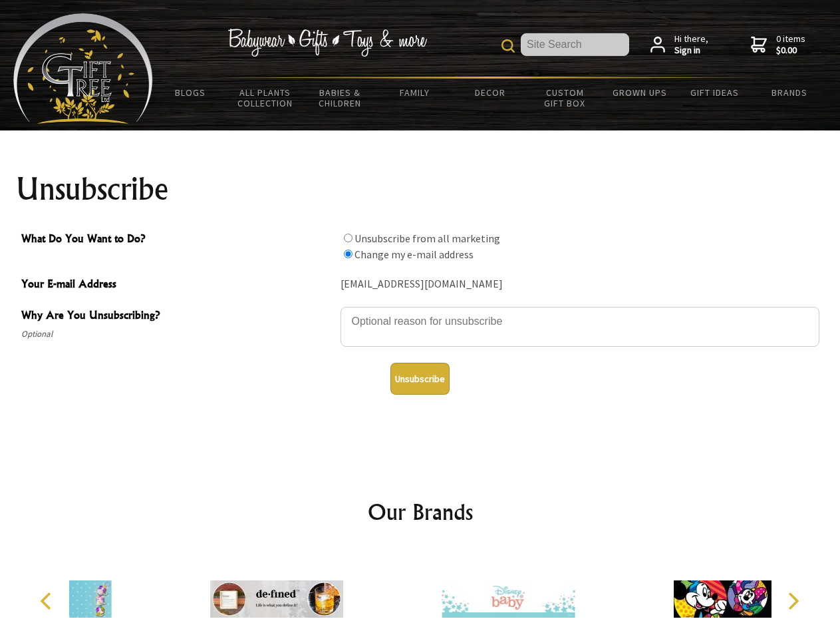 This screenshot has height=639, width=840. I want to click on span: Why Are You Unsubscribing?, so click(177, 316).